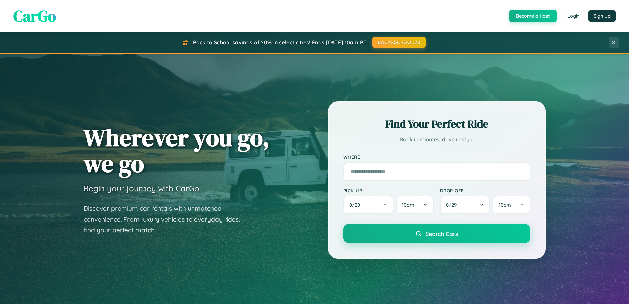  What do you see at coordinates (442, 233) in the screenshot?
I see `span: Search Cars` at bounding box center [442, 233].